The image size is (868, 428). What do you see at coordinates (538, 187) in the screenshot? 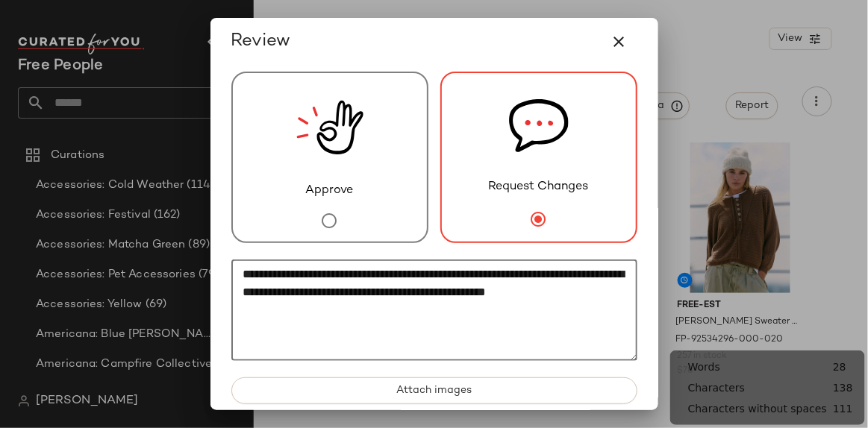
I see `span: Request Changes` at bounding box center [538, 187].